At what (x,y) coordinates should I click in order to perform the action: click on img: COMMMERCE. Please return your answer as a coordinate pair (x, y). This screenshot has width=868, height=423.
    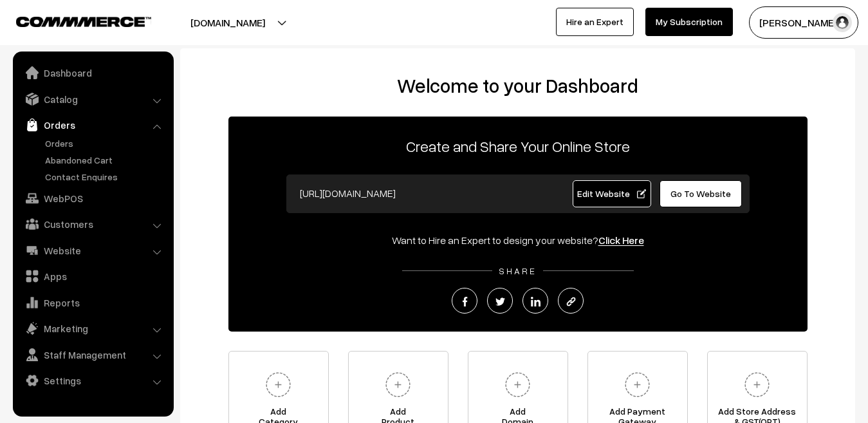
    Looking at the image, I should click on (83, 21).